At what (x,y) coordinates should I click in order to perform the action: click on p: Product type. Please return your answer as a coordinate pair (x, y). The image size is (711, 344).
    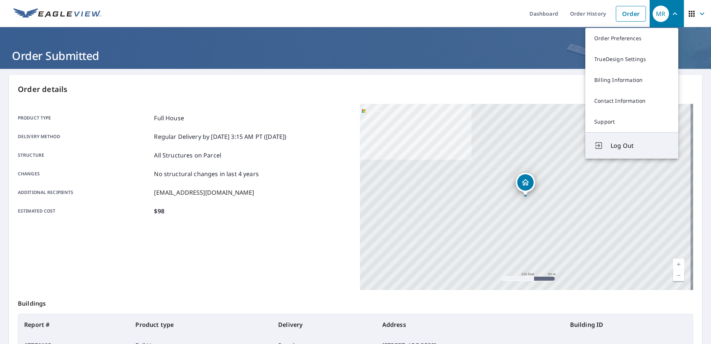
    Looking at the image, I should click on (84, 118).